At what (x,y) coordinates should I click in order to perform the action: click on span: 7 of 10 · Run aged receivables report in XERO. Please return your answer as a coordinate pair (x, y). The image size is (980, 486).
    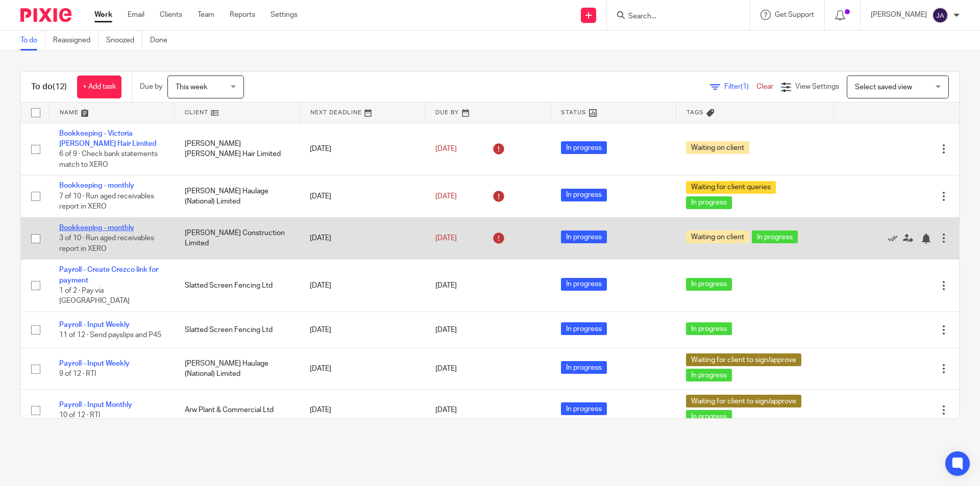
    Looking at the image, I should click on (107, 201).